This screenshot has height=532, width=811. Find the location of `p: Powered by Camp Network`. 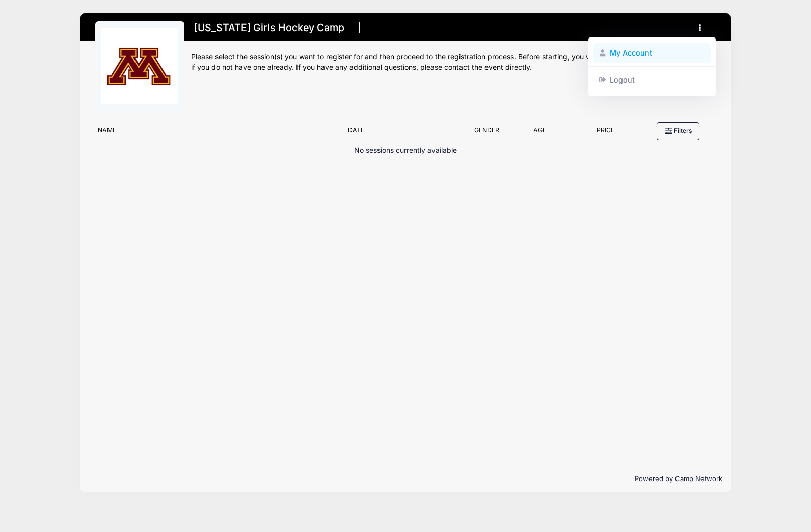

p: Powered by Camp Network is located at coordinates (405, 479).